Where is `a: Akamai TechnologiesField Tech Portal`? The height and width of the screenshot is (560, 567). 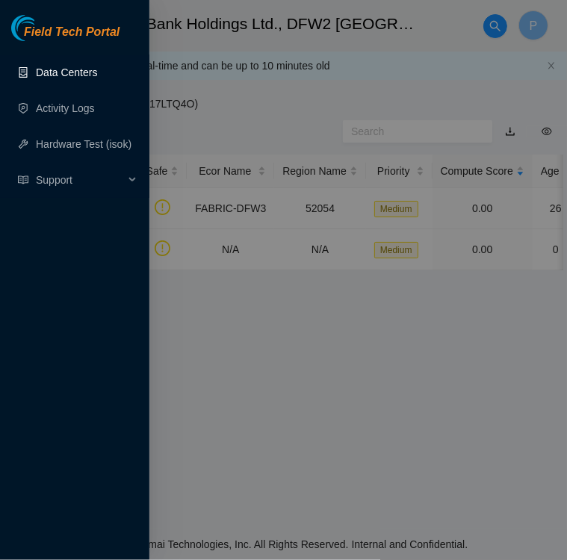
a: Akamai TechnologiesField Tech Portal is located at coordinates (65, 37).